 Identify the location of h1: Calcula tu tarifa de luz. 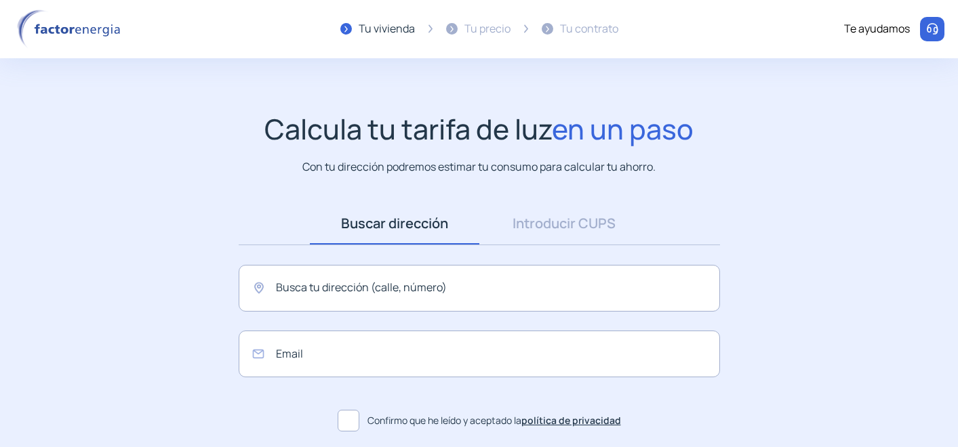
(479, 129).